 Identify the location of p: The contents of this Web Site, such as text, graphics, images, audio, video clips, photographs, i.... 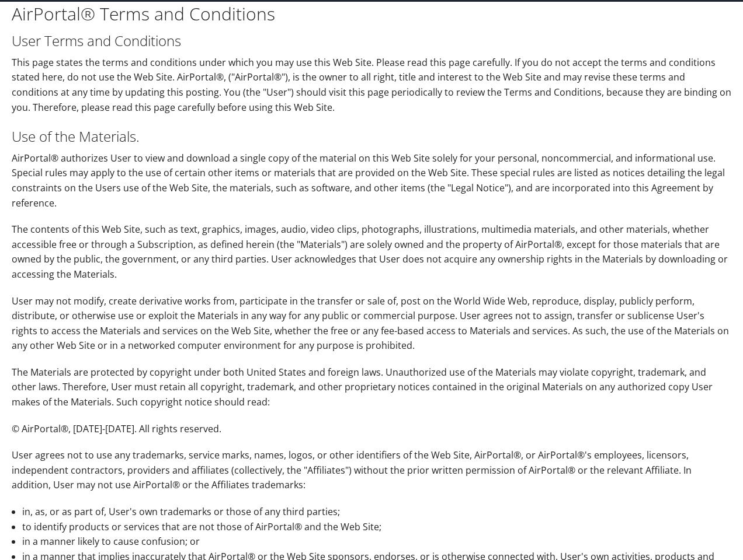
(372, 252).